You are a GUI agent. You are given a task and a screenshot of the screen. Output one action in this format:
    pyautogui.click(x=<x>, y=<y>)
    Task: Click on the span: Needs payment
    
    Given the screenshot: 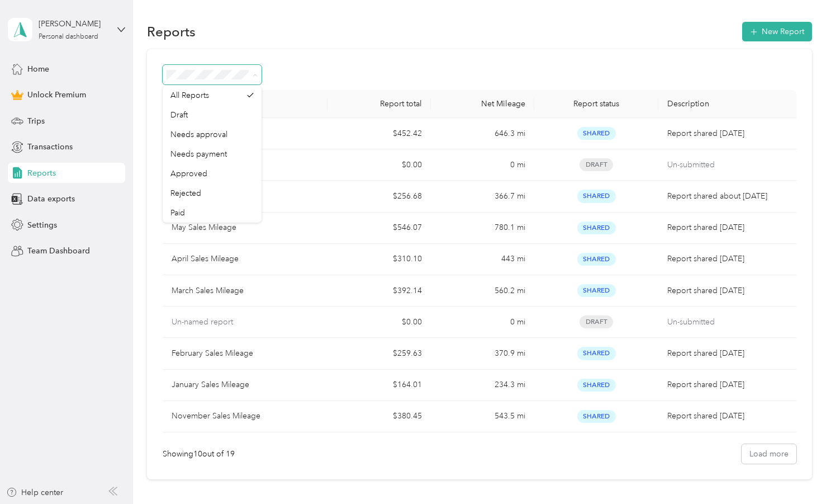 What is the action you would take?
    pyautogui.click(x=198, y=153)
    